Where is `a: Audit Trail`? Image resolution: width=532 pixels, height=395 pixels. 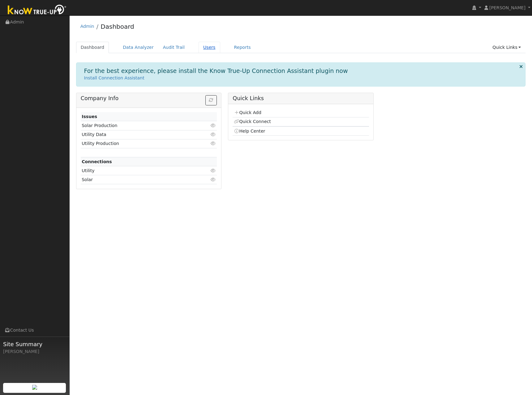
a: Audit Trail is located at coordinates (174, 48).